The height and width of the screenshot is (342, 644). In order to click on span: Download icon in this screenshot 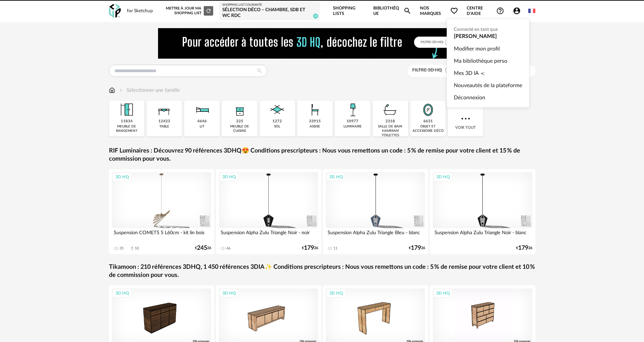, I will do `click(132, 248)`.